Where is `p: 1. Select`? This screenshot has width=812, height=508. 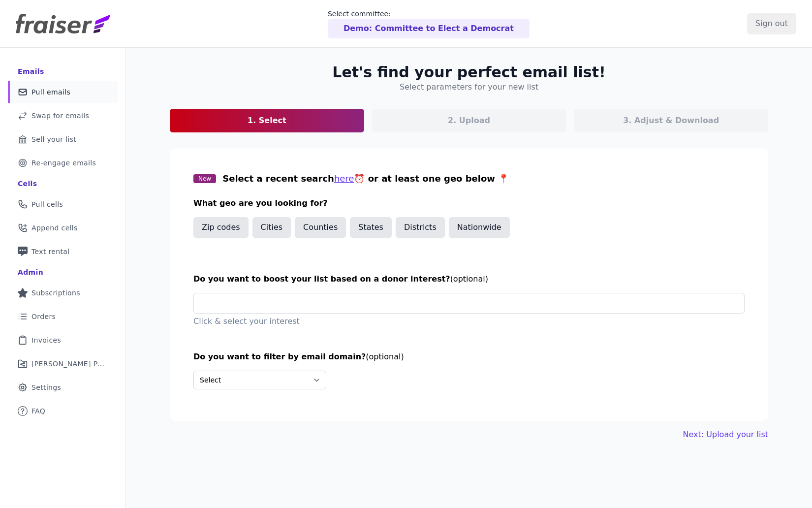
p: 1. Select is located at coordinates (267, 121).